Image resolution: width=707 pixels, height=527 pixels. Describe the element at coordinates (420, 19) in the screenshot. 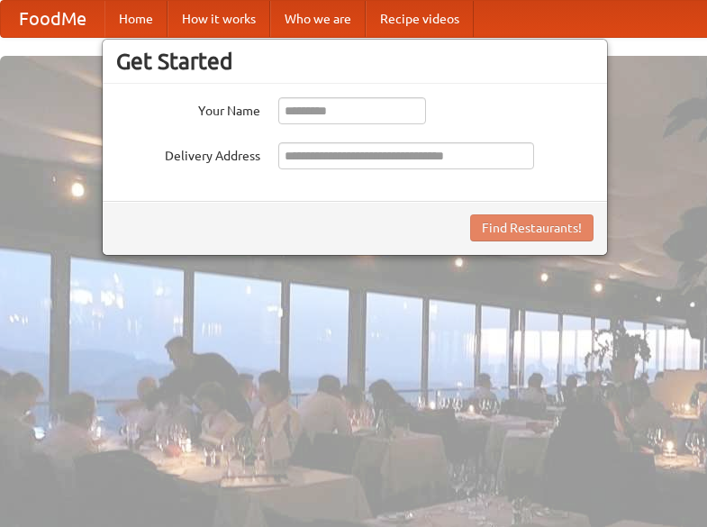

I see `a: Recipe videos` at that location.